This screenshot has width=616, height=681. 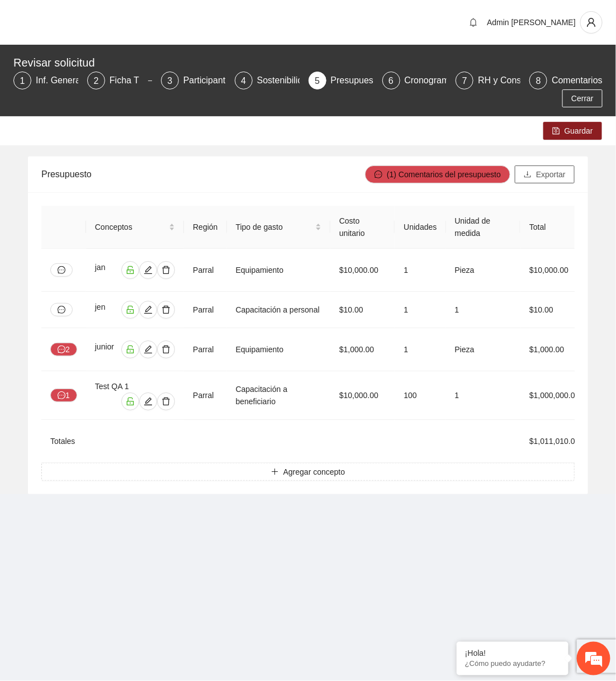 What do you see at coordinates (23, 81) in the screenshot?
I see `span: 1` at bounding box center [23, 81].